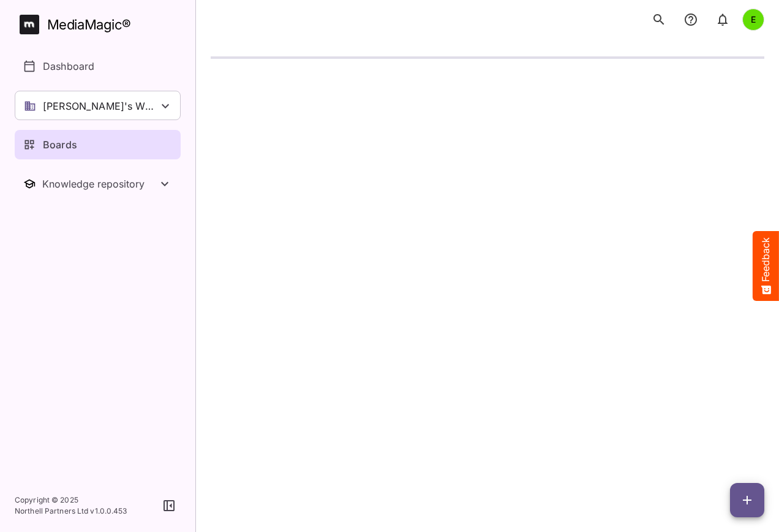 The height and width of the screenshot is (532, 779). What do you see at coordinates (754, 20) in the screenshot?
I see `div: E` at bounding box center [754, 20].